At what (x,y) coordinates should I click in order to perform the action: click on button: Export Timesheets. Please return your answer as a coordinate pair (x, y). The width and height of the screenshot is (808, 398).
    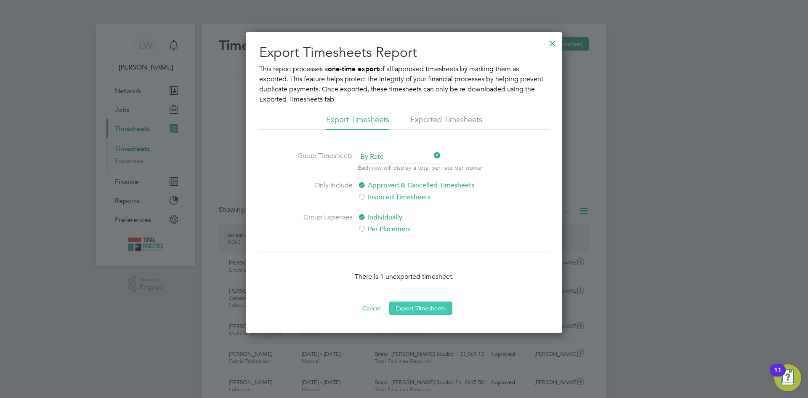
    Looking at the image, I should click on (421, 308).